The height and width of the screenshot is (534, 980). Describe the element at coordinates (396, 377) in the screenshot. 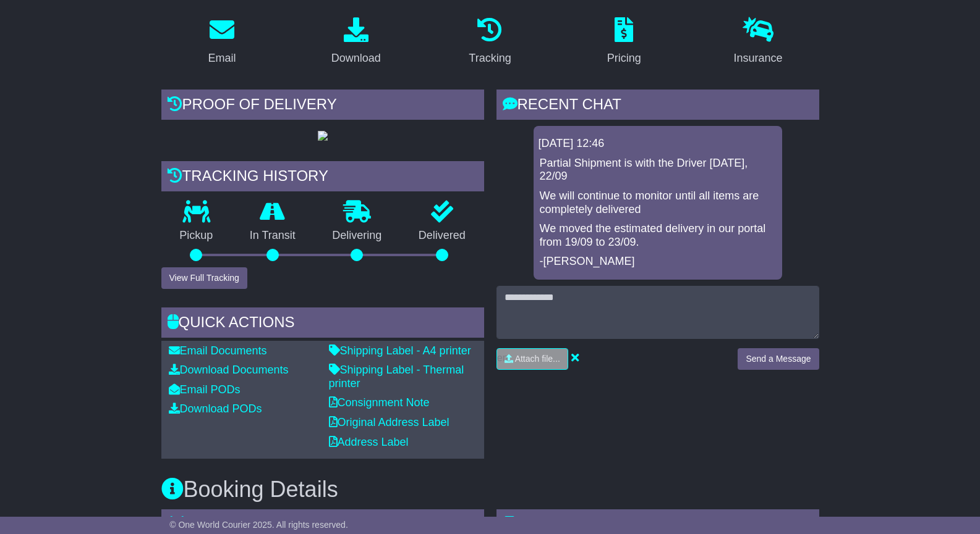

I see `a: Shipping Label - Thermal printer` at that location.